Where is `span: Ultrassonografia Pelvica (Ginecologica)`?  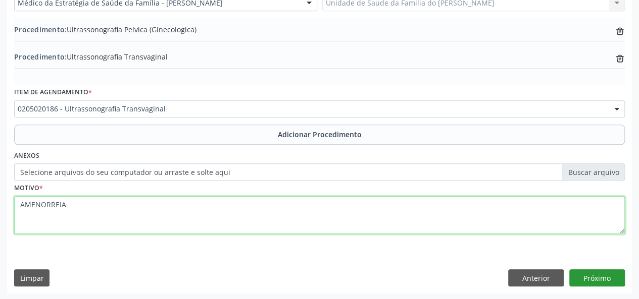 span: Ultrassonografia Pelvica (Ginecologica) is located at coordinates (105, 29).